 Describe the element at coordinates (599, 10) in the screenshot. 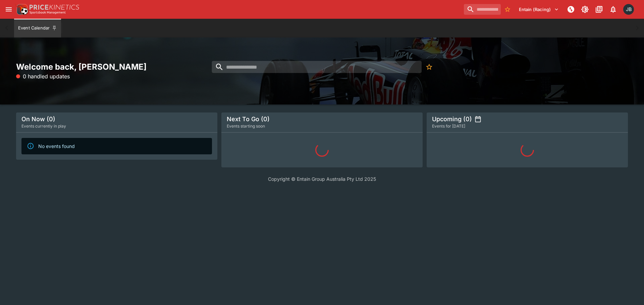

I see `button: Documentation` at that location.